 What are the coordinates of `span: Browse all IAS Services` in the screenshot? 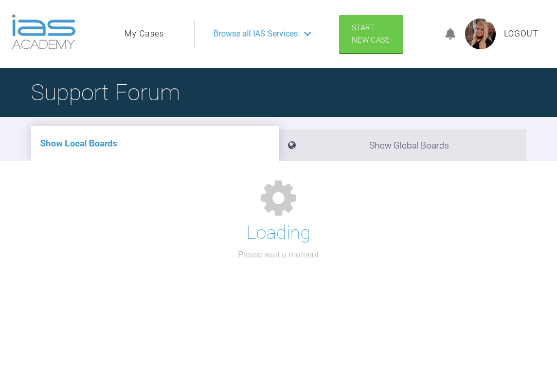 It's located at (255, 34).